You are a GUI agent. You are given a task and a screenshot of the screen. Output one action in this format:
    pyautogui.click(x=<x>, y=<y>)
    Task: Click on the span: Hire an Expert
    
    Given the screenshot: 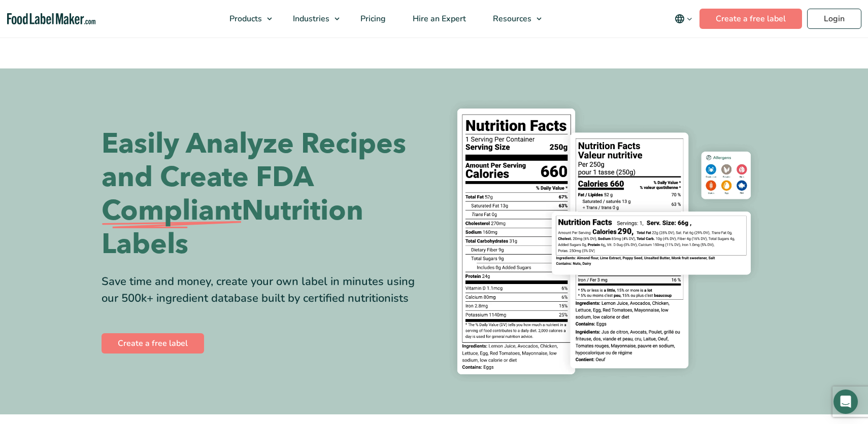 What is the action you would take?
    pyautogui.click(x=438, y=19)
    